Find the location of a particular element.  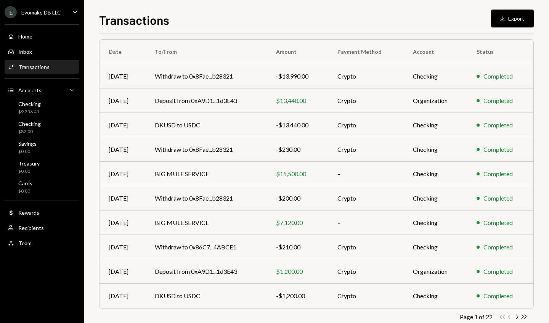

div: Recipients is located at coordinates (31, 228).